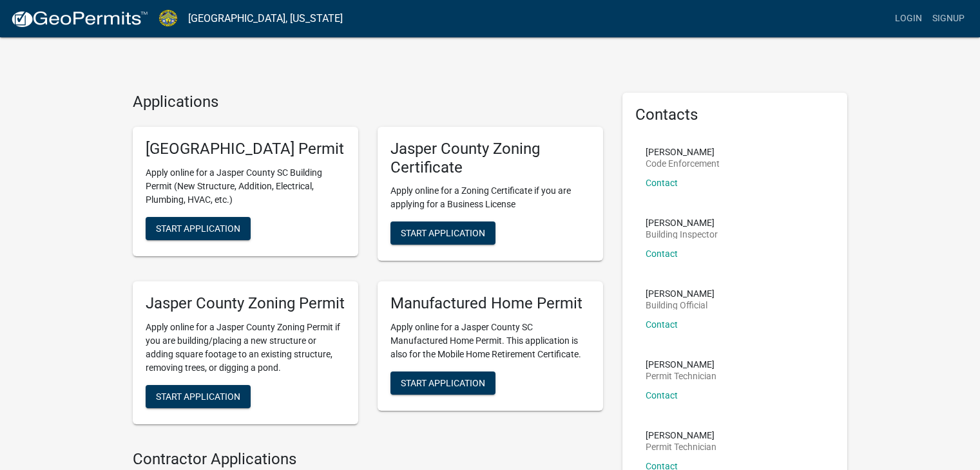 Image resolution: width=980 pixels, height=470 pixels. Describe the element at coordinates (168, 18) in the screenshot. I see `img: Jasper County, South Carolina` at that location.